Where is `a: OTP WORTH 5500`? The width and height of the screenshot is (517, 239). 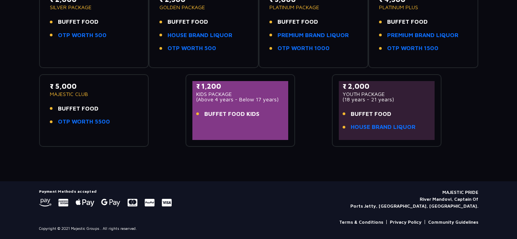
a: OTP WORTH 5500 is located at coordinates (84, 122).